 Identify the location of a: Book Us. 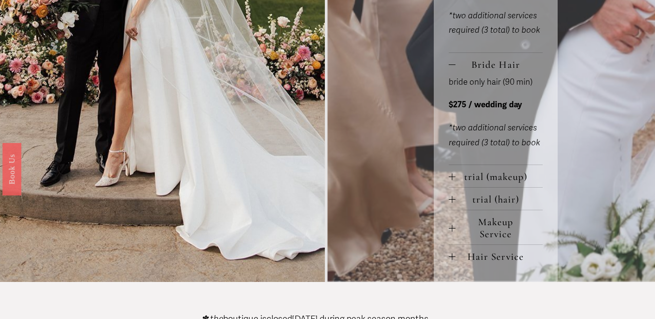
(12, 169).